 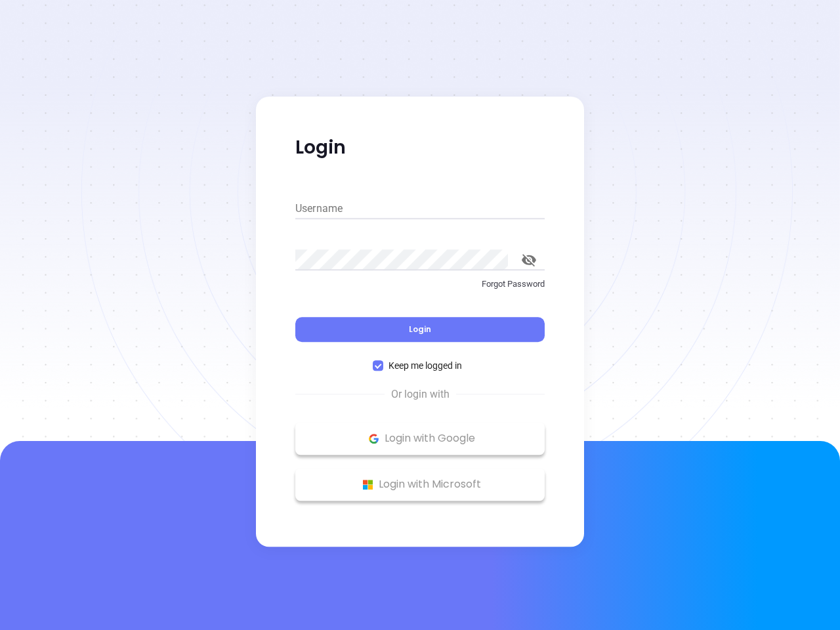 I want to click on p: Login, so click(x=420, y=148).